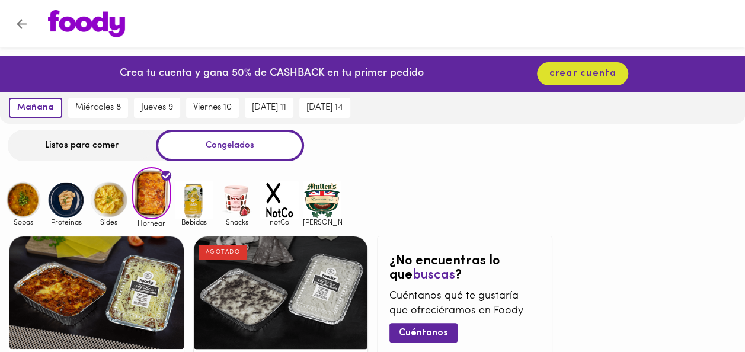 Image resolution: width=745 pixels, height=352 pixels. I want to click on h2: ¿No encuentras lo que ?, so click(464, 268).